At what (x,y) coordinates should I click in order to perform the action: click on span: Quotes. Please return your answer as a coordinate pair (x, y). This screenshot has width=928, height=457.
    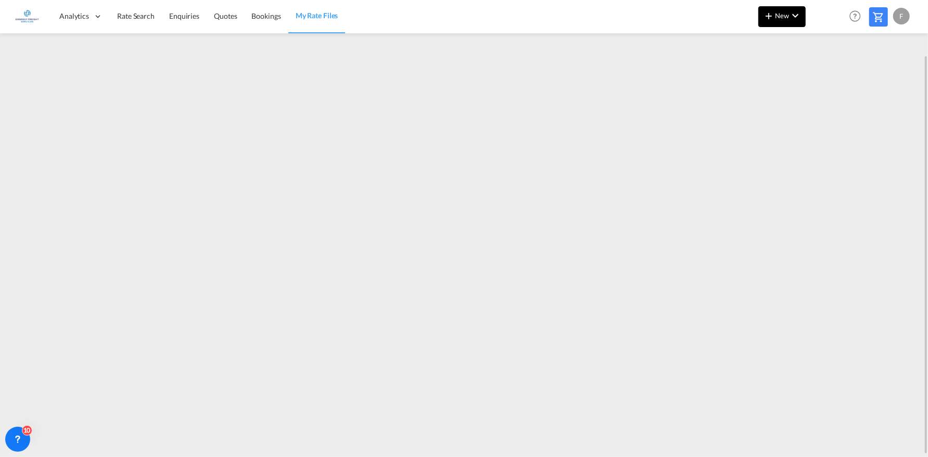
    Looking at the image, I should click on (225, 16).